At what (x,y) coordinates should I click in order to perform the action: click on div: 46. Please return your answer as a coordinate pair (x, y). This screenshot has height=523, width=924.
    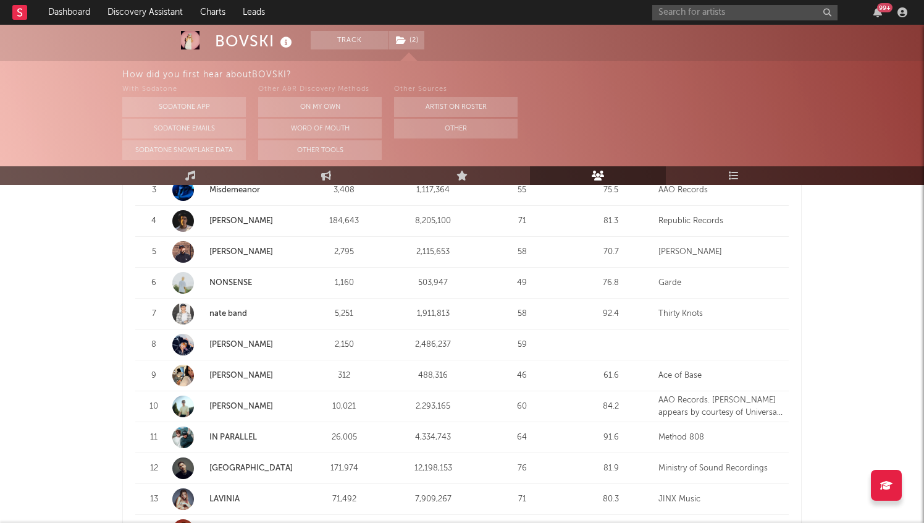
    Looking at the image, I should click on (522, 376).